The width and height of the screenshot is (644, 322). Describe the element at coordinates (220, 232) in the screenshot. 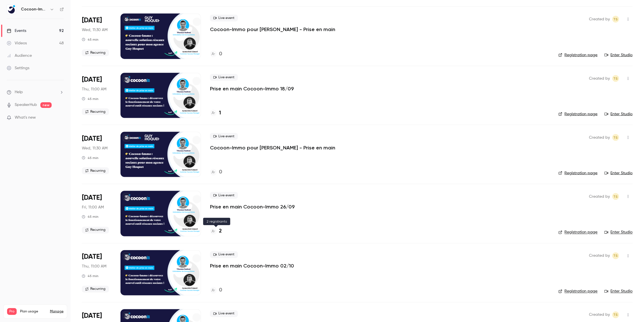

I see `h4: 2` at that location.